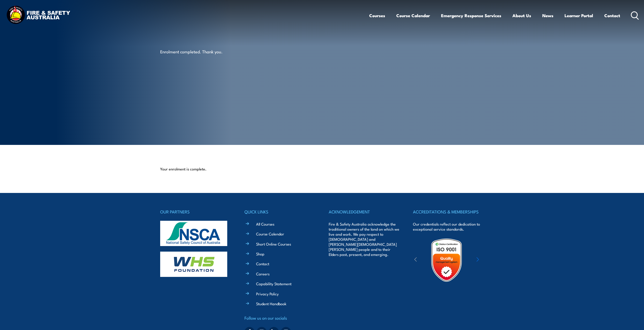 The image size is (644, 330). I want to click on a: Careers, so click(263, 274).